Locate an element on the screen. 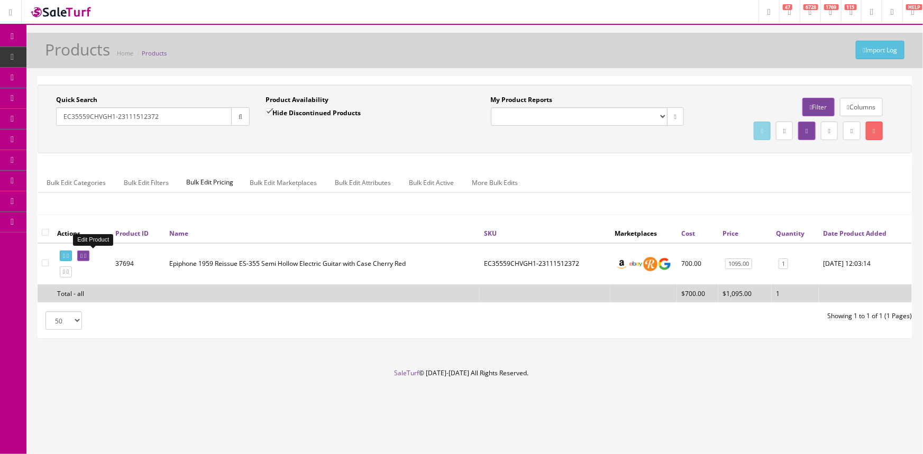  a: Bulk Edit Active is located at coordinates (431, 183).